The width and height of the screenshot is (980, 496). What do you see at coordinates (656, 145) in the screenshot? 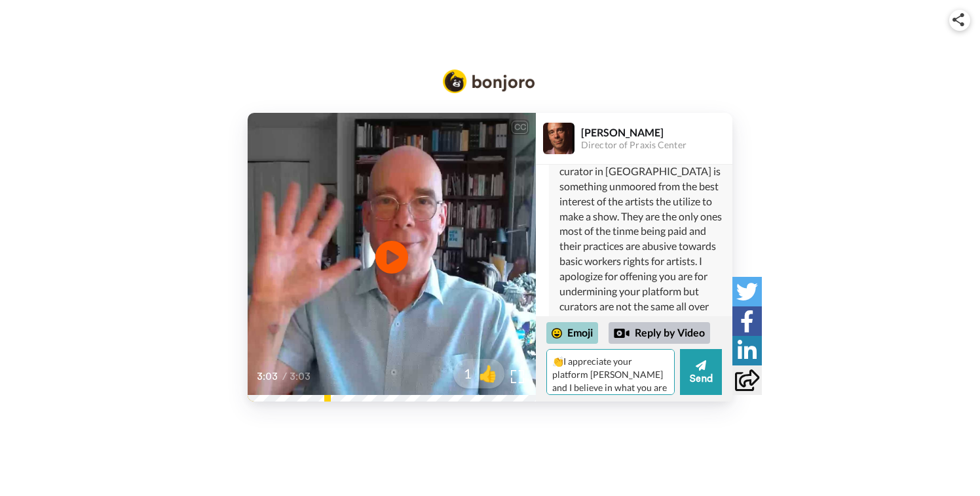
I see `div: Director of Praxis Center` at bounding box center [656, 145].